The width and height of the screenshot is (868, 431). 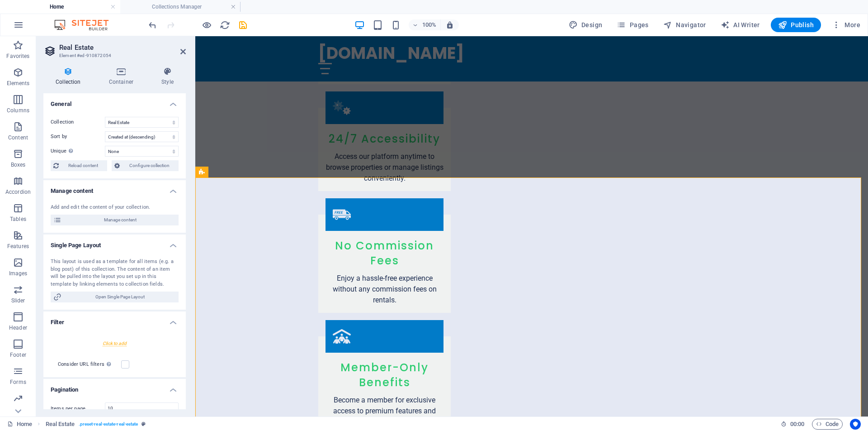 I want to click on span: More, so click(x=846, y=25).